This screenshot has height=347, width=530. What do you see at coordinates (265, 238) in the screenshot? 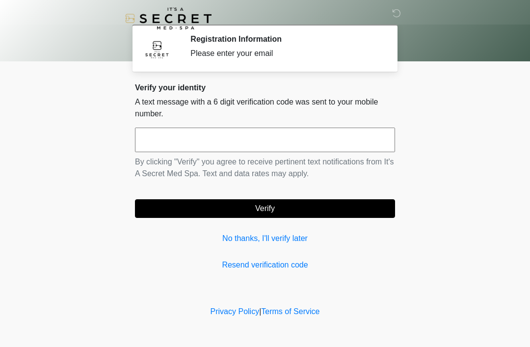
I see `a: No thanks, I'll verify later` at bounding box center [265, 238].